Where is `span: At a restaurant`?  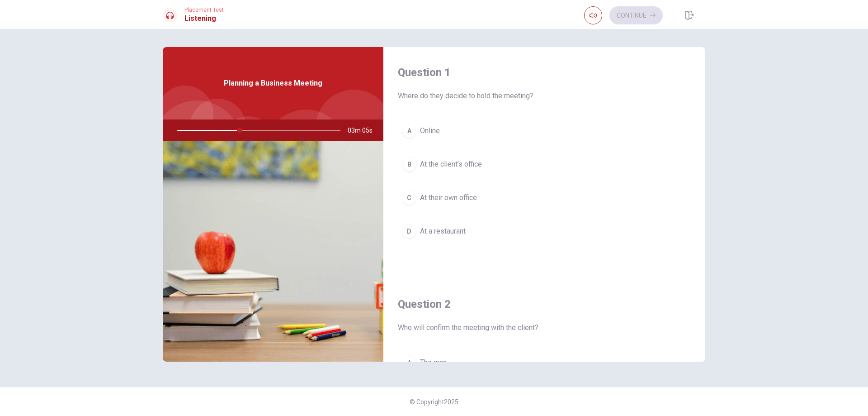
span: At a restaurant is located at coordinates (442, 231).